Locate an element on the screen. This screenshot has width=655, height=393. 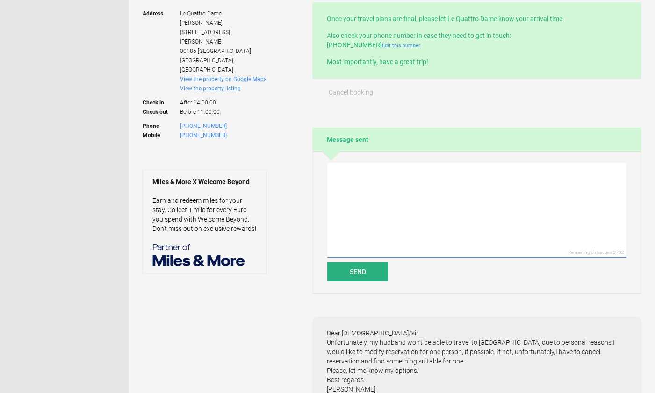
img: Miles & More is located at coordinates (199, 254).